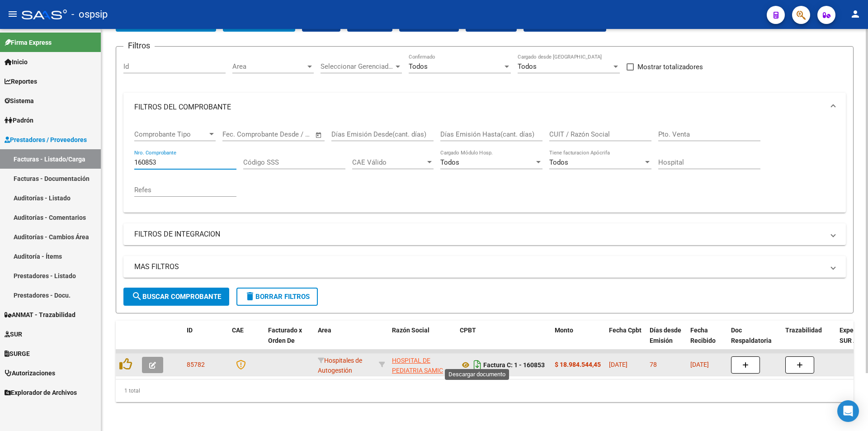 The image size is (868, 431). What do you see at coordinates (17, 354) in the screenshot?
I see `span: SURGE` at bounding box center [17, 354].